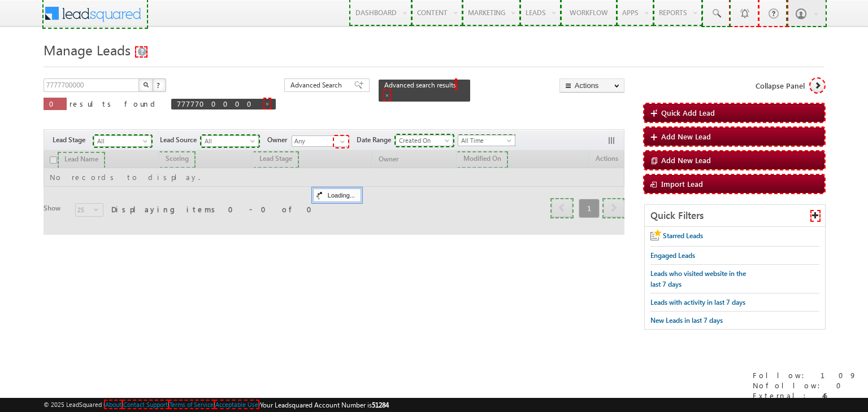 The image size is (868, 412). What do you see at coordinates (420, 85) in the screenshot?
I see `span: Advanced search results` at bounding box center [420, 85].